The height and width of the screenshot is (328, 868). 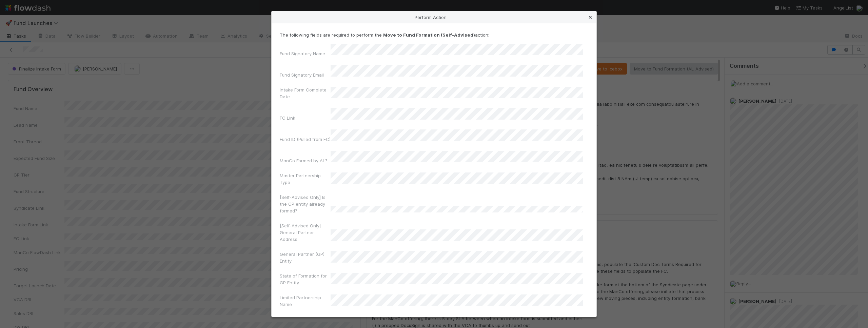 What do you see at coordinates (306, 301) in the screenshot?
I see `label: Limited Partnership Name` at bounding box center [306, 301].